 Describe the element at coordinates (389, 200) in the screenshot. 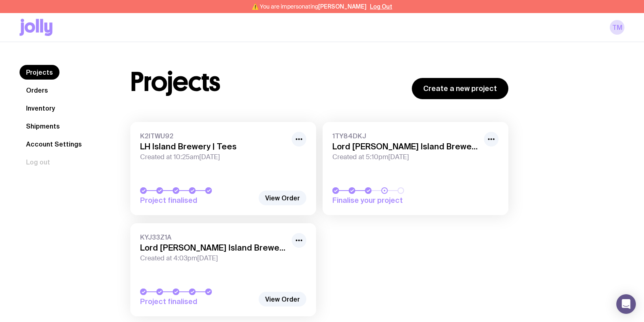

I see `span: Finalise your project` at that location.